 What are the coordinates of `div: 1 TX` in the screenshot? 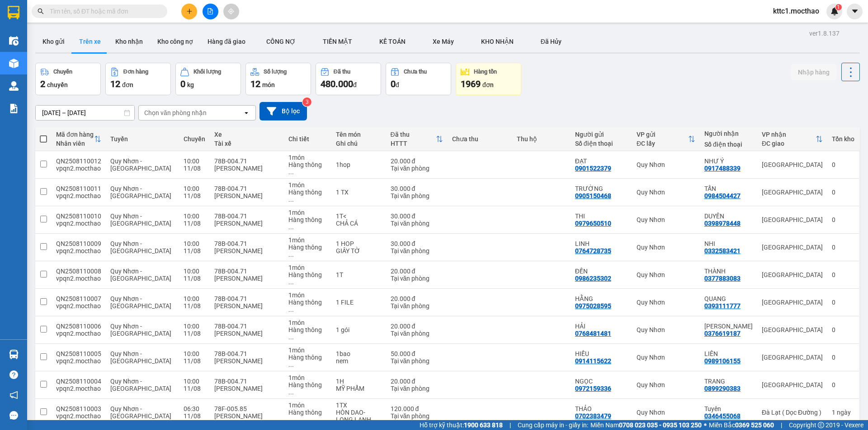 It's located at (359, 192).